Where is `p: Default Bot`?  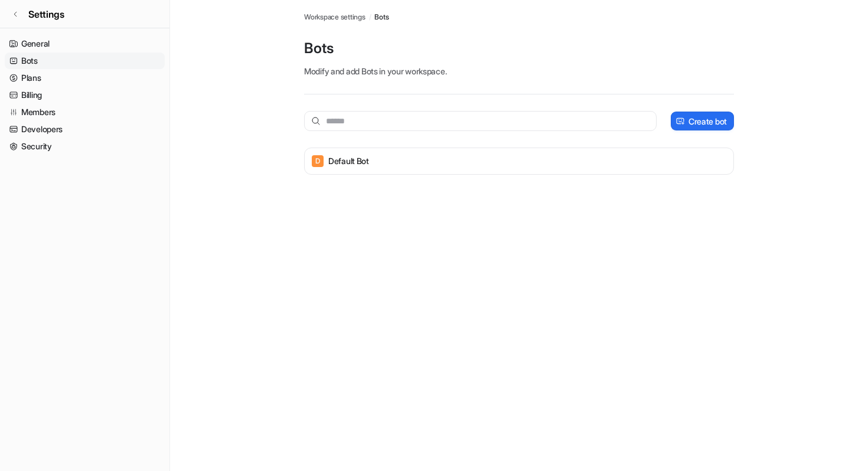 p: Default Bot is located at coordinates (348, 161).